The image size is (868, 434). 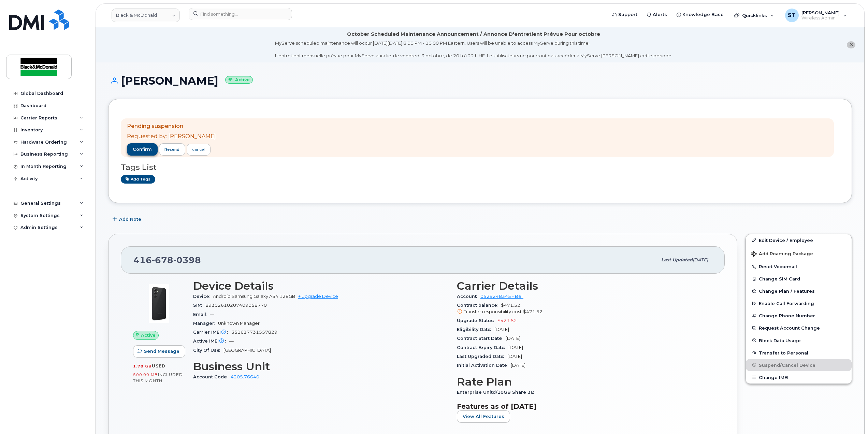 What do you see at coordinates (158, 378) in the screenshot?
I see `span: included this month` at bounding box center [158, 378].